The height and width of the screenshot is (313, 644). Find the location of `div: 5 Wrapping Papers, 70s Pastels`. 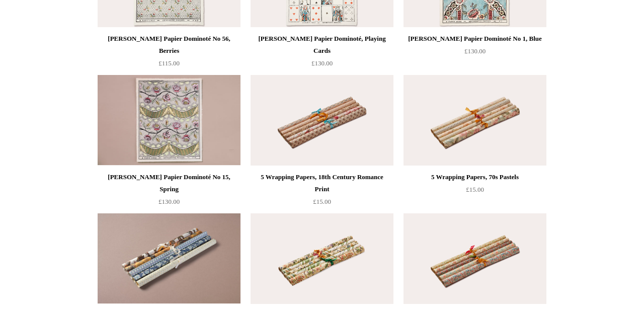

div: 5 Wrapping Papers, 70s Pastels is located at coordinates (475, 177).